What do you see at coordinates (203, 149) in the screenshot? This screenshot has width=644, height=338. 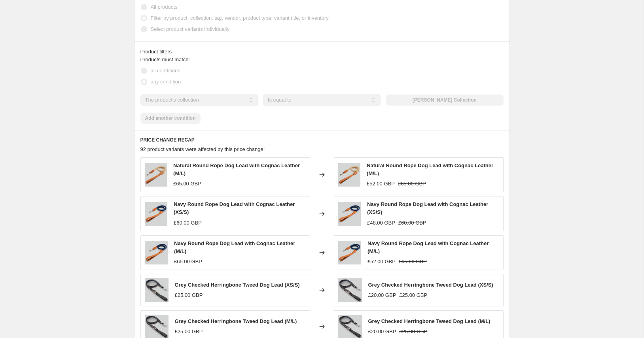 I see `span: 92 product variants were affected by this price change:` at bounding box center [203, 149].